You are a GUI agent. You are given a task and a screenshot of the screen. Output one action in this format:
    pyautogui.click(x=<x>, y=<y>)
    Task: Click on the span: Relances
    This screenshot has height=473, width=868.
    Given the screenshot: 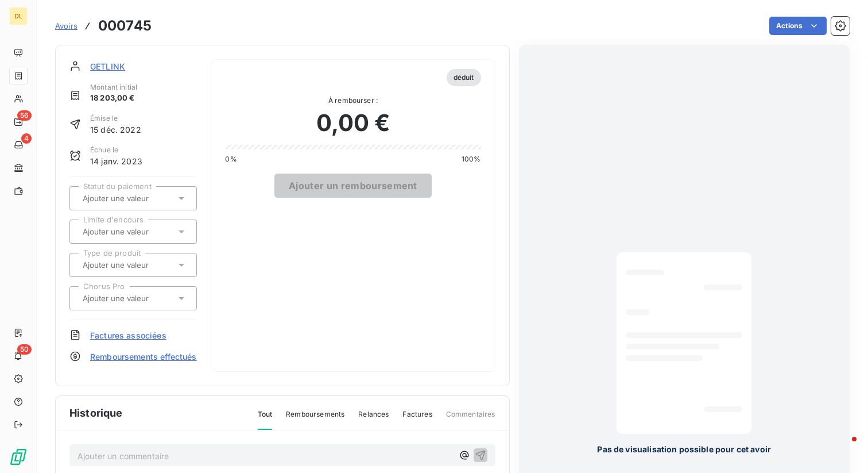 What is the action you would take?
    pyautogui.click(x=373, y=419)
    